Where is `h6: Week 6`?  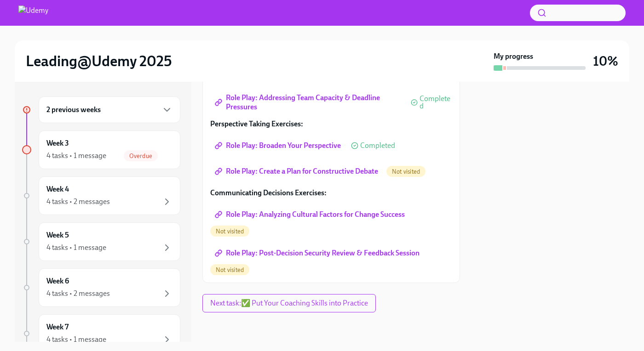 h6: Week 6 is located at coordinates (58, 282).